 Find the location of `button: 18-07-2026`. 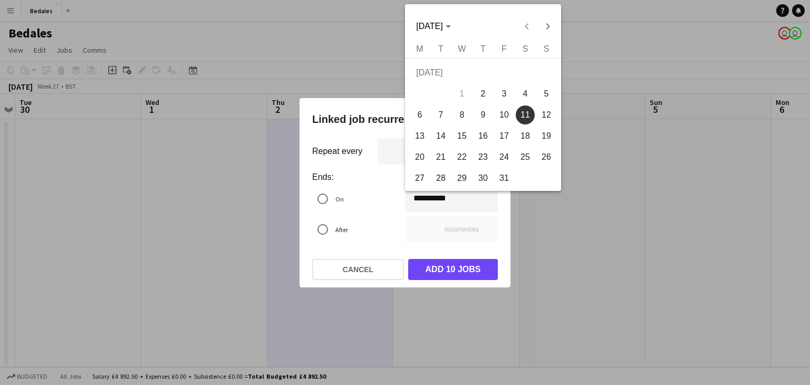

button: 18-07-2026 is located at coordinates (525, 136).